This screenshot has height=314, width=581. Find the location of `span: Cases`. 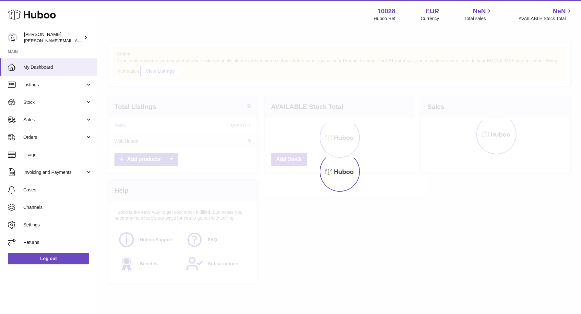

span: Cases is located at coordinates (58, 190).